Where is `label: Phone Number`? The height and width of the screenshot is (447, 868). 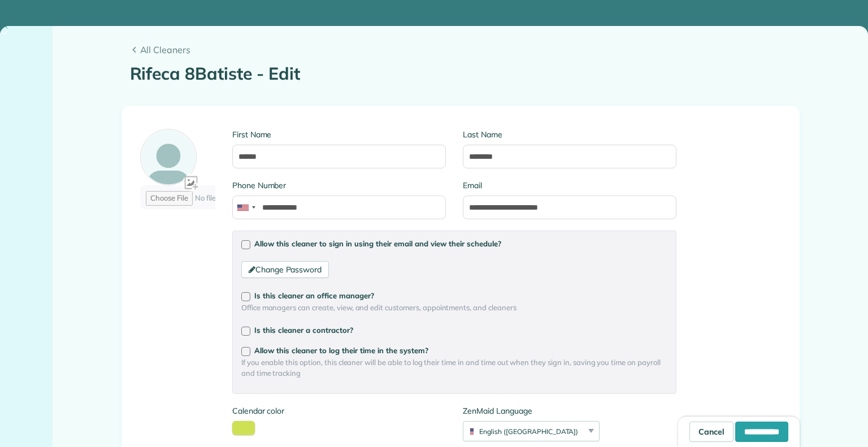
label: Phone Number is located at coordinates (339, 185).